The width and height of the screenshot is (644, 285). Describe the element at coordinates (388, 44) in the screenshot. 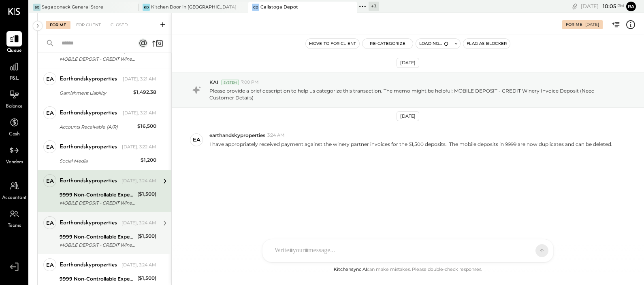

I see `button: Re-Categorize` at that location.